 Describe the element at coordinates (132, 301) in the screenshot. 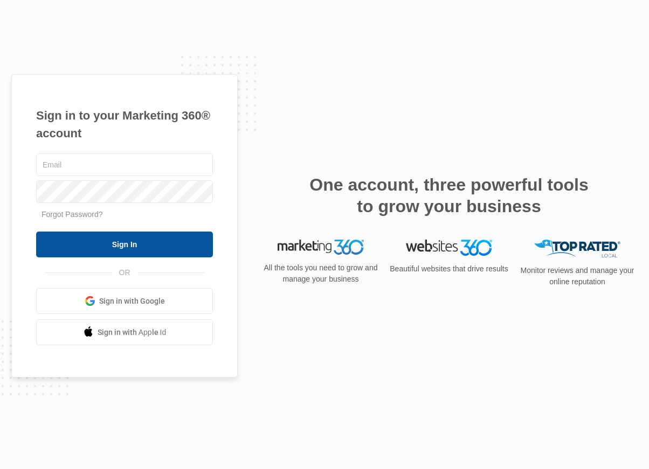

I see `span: Sign in with Google` at that location.